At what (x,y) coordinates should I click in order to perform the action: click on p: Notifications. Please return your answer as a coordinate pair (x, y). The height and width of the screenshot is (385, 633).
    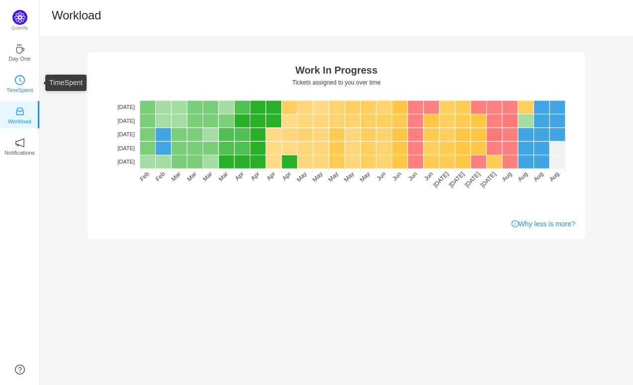
    Looking at the image, I should click on (19, 153).